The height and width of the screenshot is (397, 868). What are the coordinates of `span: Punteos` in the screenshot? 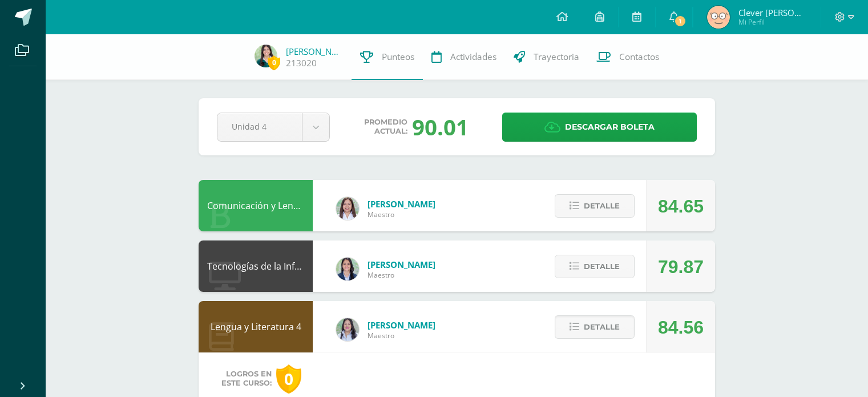 It's located at (398, 56).